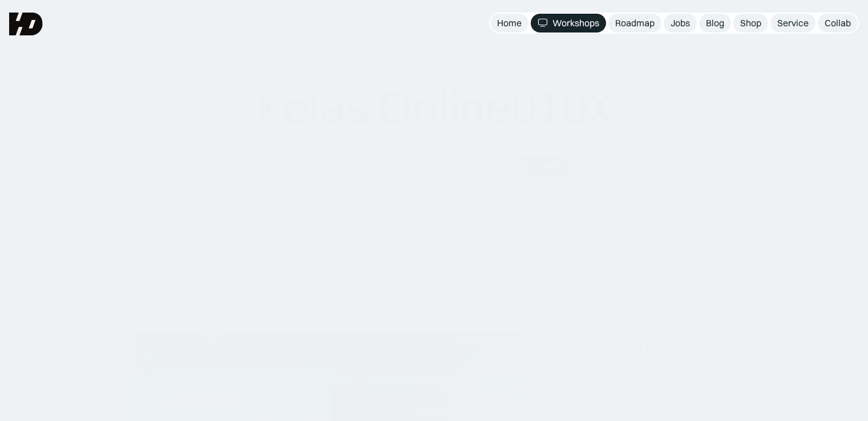 The image size is (868, 421). What do you see at coordinates (793, 23) in the screenshot?
I see `a: Service` at bounding box center [793, 23].